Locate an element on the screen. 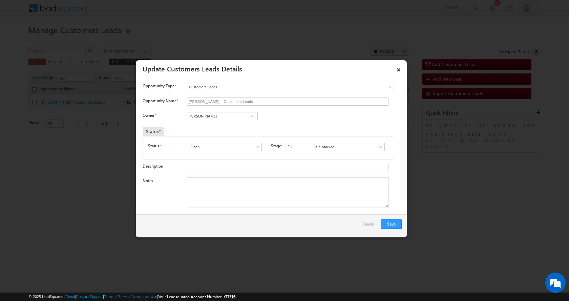 The height and width of the screenshot is (301, 569). a: Terms of Service is located at coordinates (117, 296).